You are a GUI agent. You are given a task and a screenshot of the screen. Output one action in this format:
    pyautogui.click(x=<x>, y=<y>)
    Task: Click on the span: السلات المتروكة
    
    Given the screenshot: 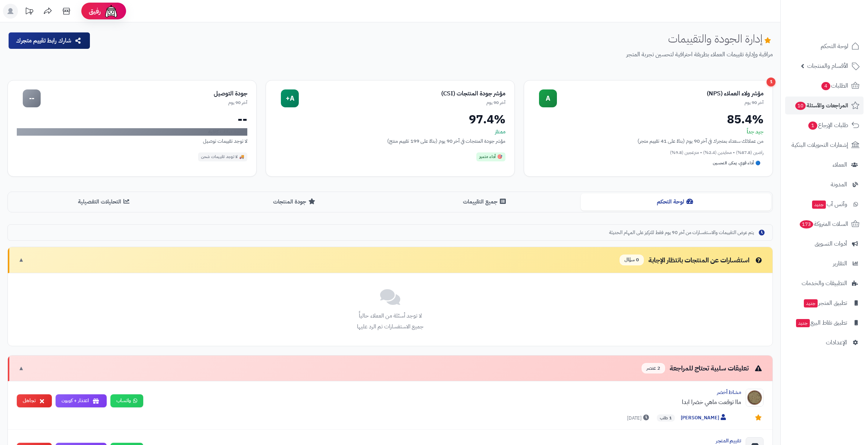 What is the action you would take?
    pyautogui.click(x=824, y=224)
    